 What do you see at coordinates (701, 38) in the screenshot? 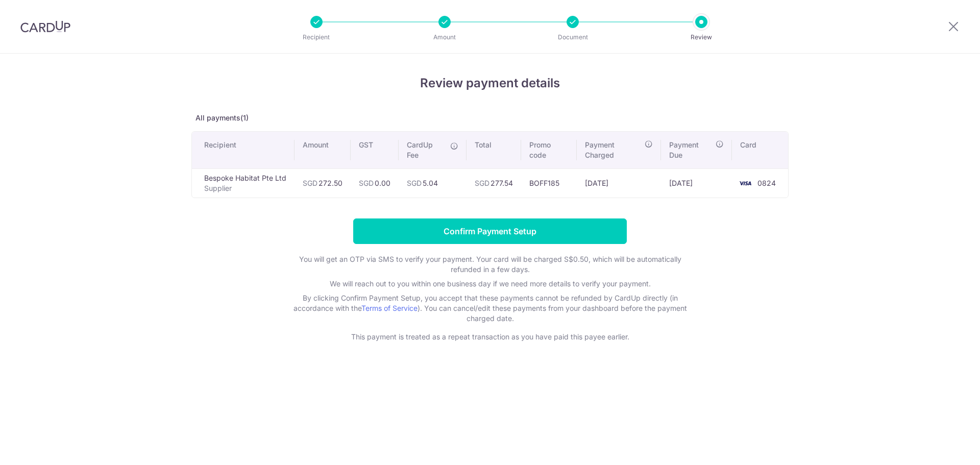
I see `p: Review` at bounding box center [701, 38].